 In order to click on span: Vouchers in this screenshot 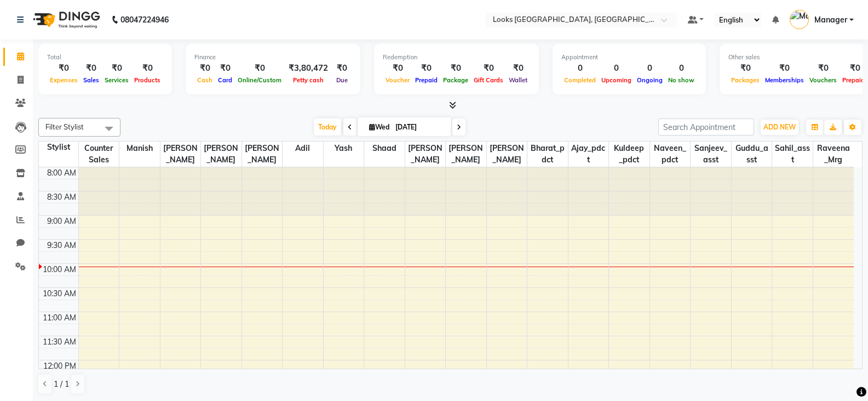, I will do `click(822, 80)`.